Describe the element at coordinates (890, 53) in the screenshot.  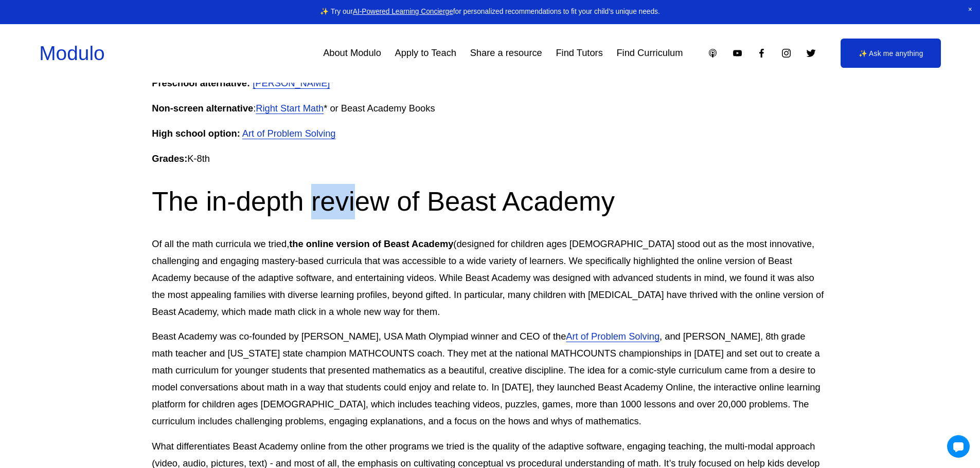
I see `a: ✨ Ask me anything` at that location.